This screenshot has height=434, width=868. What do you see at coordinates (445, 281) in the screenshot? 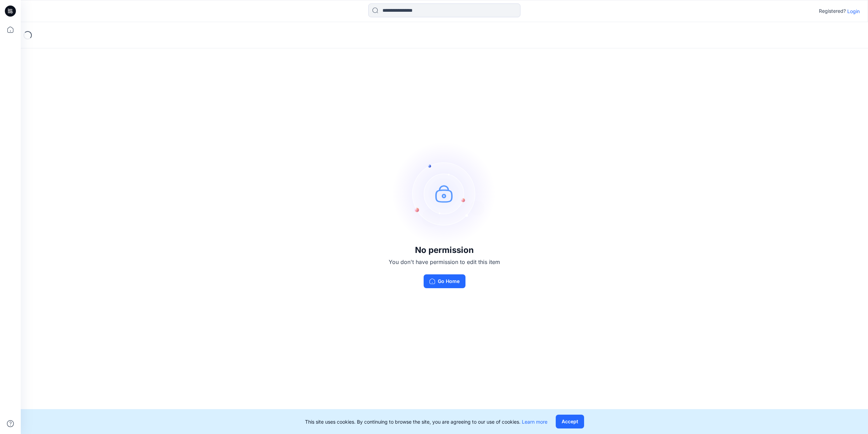
I see `a: Go Home` at bounding box center [445, 281].